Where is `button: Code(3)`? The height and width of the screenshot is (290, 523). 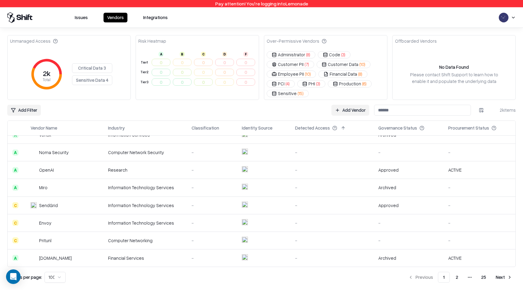 button: Code(3) is located at coordinates (334, 55).